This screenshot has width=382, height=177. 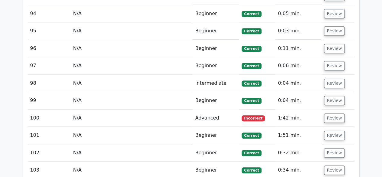 I want to click on td: 97, so click(x=49, y=66).